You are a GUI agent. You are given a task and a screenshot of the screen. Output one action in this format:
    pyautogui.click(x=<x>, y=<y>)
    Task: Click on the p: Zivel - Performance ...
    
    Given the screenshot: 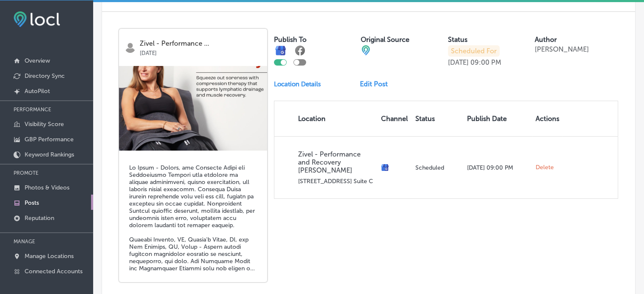 What is the action you would take?
    pyautogui.click(x=200, y=44)
    